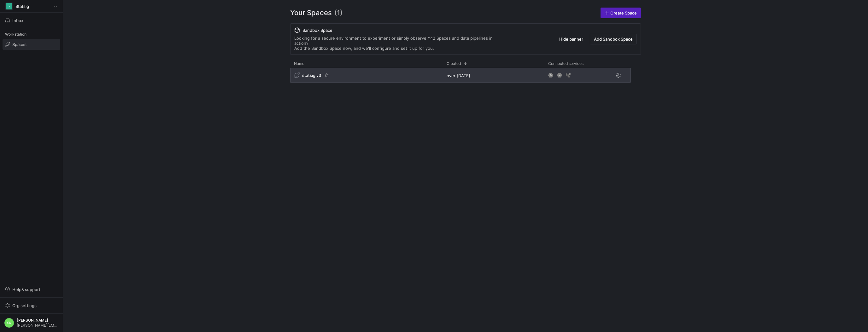 The width and height of the screenshot is (868, 332). I want to click on span: Add Sandbox Space, so click(614, 39).